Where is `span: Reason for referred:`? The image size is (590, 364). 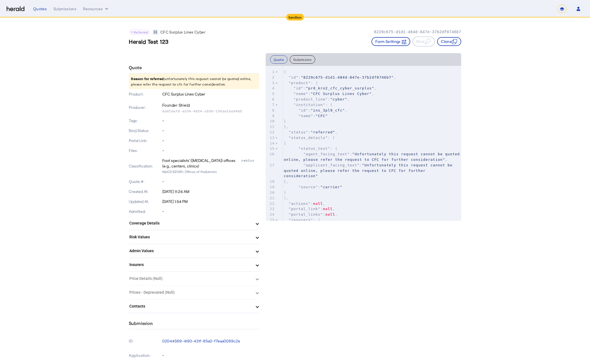
span: Reason for referred: is located at coordinates (148, 78).